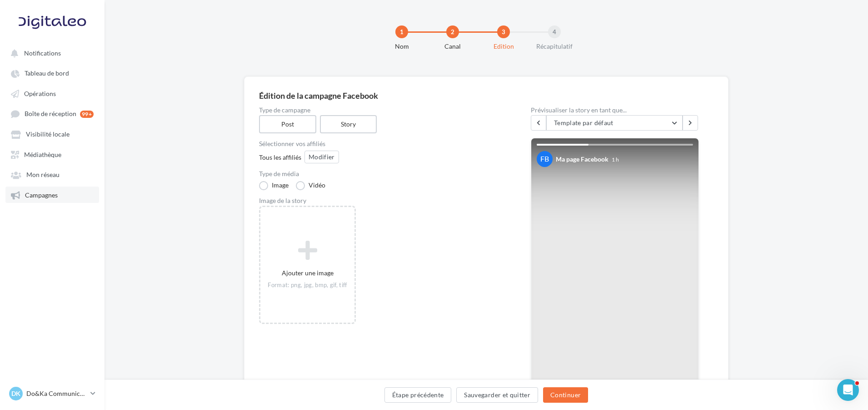  Describe the element at coordinates (52, 73) in the screenshot. I see `a: Tableau de bord` at that location.